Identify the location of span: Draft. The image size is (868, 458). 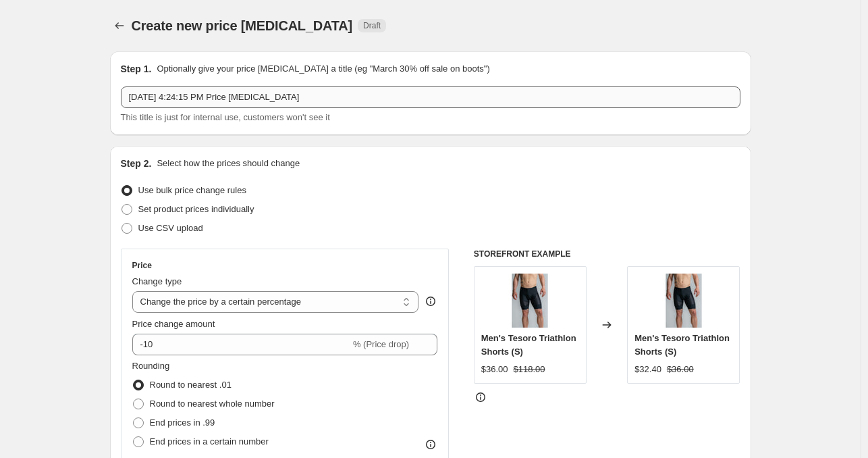
(371, 26).